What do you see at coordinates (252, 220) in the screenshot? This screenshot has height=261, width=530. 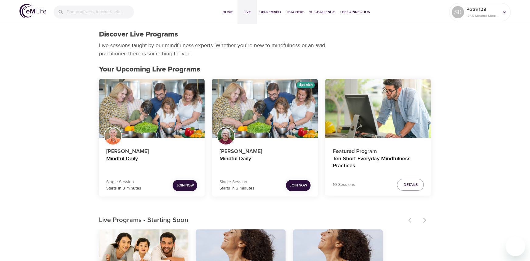 I see `p: Live Programs - Starting Soon` at bounding box center [252, 220].